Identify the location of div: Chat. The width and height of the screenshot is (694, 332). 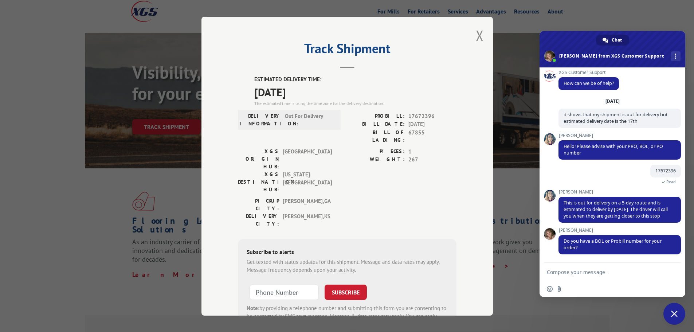
(612, 40).